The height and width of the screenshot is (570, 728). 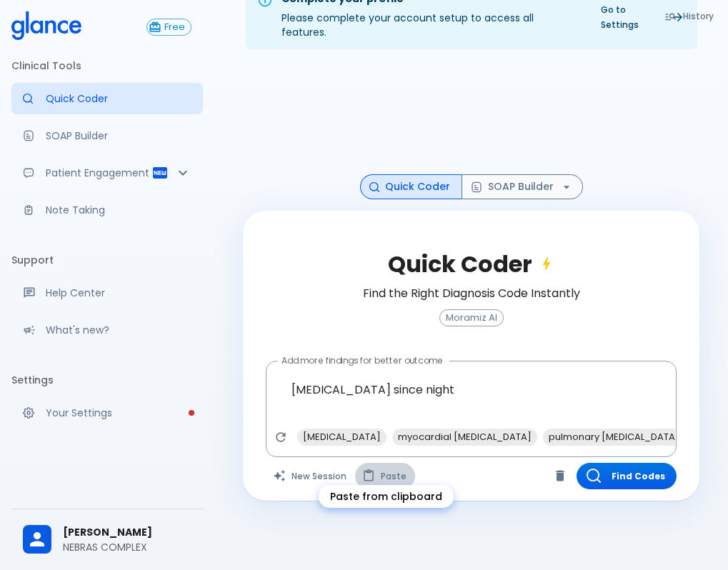 I want to click on button: SOAP Builder, so click(x=522, y=187).